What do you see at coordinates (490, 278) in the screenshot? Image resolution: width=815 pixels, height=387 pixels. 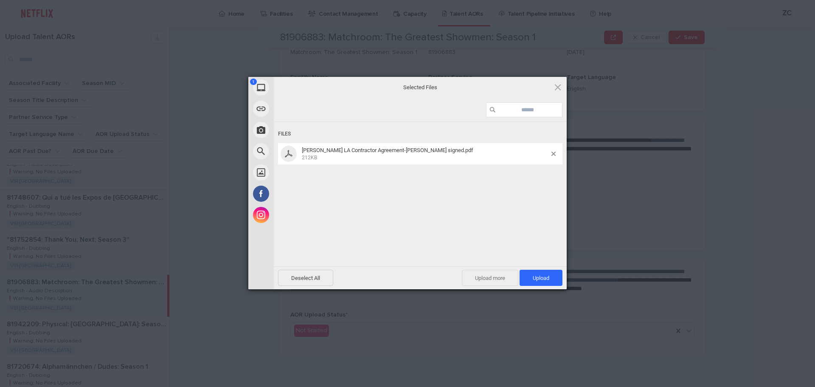 I see `span: Upload more` at bounding box center [490, 278].